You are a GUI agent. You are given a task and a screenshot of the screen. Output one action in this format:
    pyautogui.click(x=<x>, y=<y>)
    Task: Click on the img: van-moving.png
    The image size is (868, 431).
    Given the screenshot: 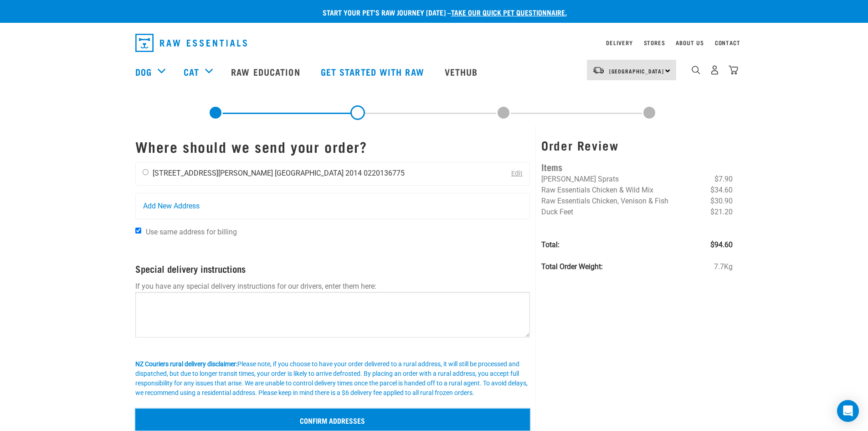 What is the action you would take?
    pyautogui.click(x=598, y=70)
    